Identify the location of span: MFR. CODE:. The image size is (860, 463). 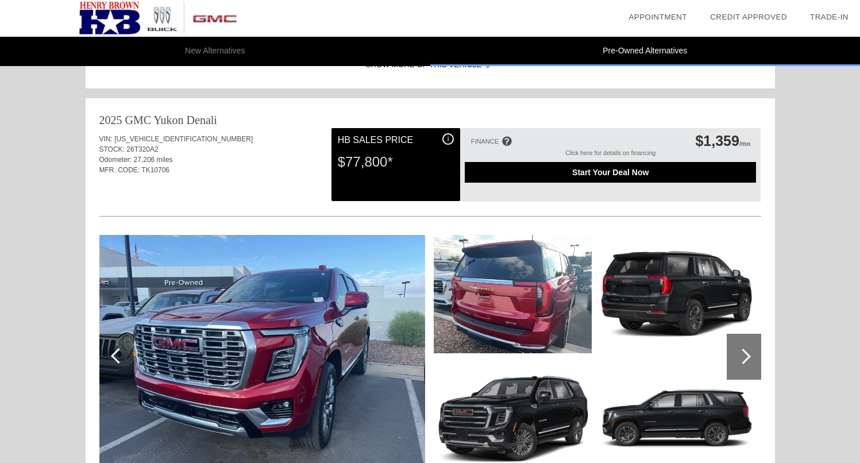
(119, 170).